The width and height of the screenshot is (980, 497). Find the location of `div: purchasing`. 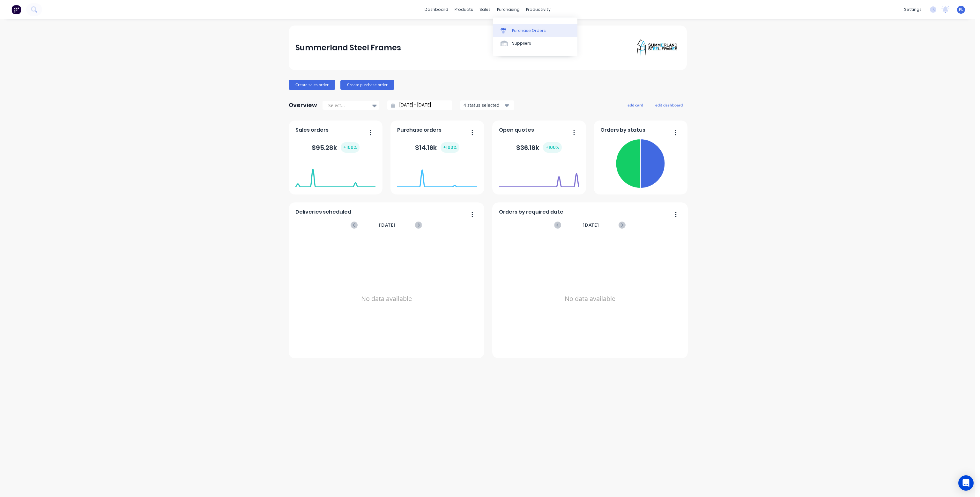

div: purchasing is located at coordinates (508, 10).